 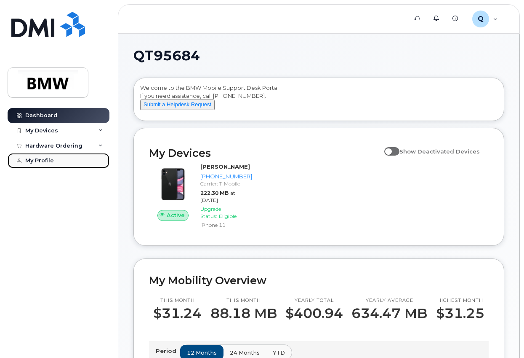 What do you see at coordinates (177, 313) in the screenshot?
I see `p: $31.24` at bounding box center [177, 313].